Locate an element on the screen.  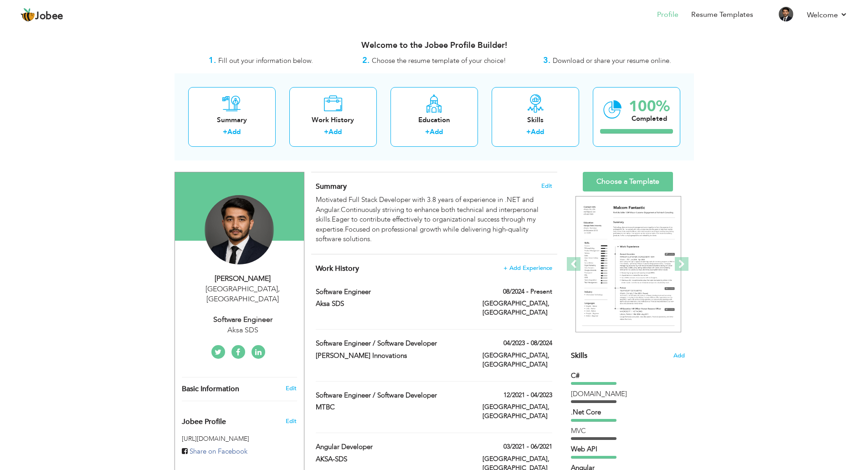
a: Resume Templates is located at coordinates (722, 14).